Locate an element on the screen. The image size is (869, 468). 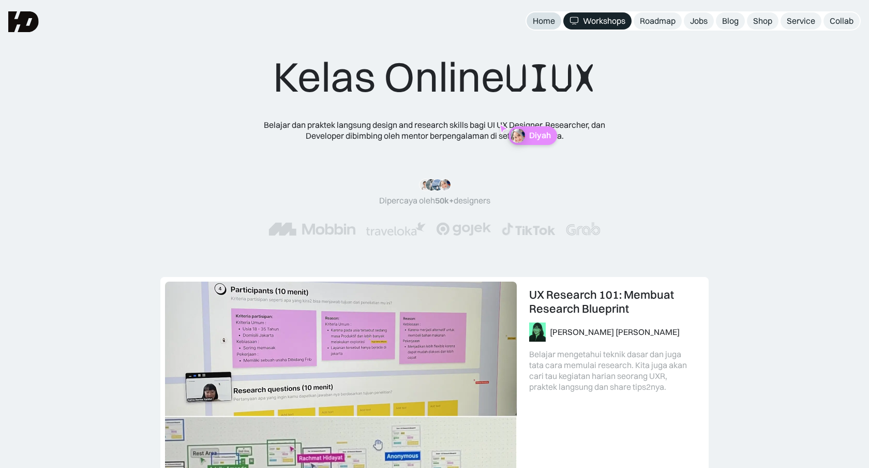
span: UIUX is located at coordinates (551, 78).